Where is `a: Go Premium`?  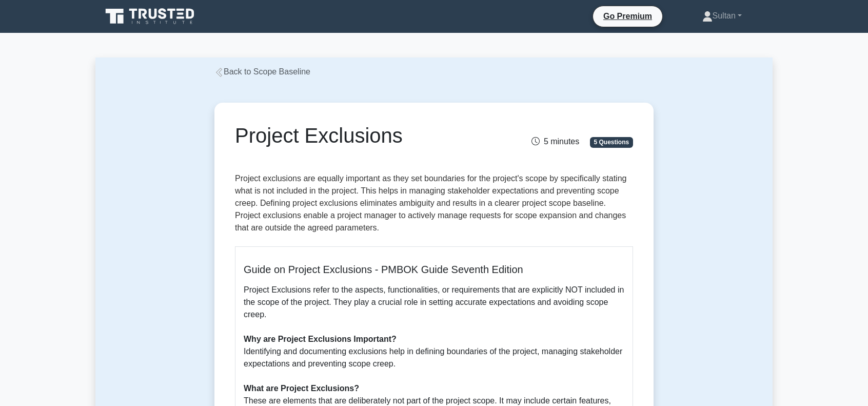 a: Go Premium is located at coordinates (627, 16).